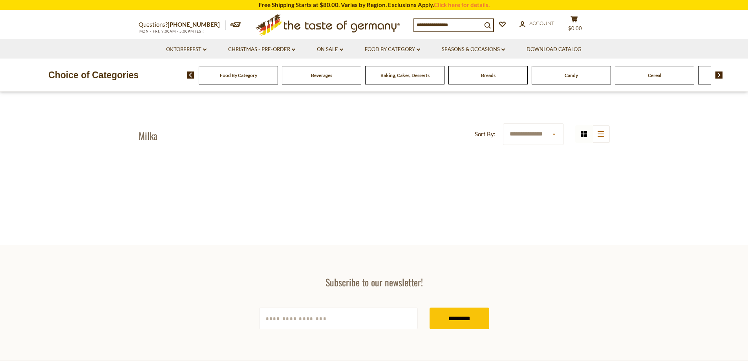 This screenshot has height=361, width=748. What do you see at coordinates (488, 75) in the screenshot?
I see `a: Breads` at bounding box center [488, 75].